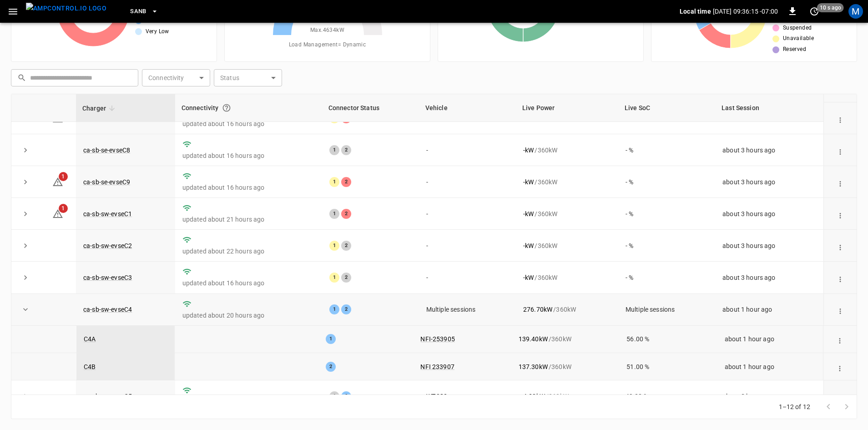  Describe the element at coordinates (695, 11) in the screenshot. I see `p: Local time` at that location.